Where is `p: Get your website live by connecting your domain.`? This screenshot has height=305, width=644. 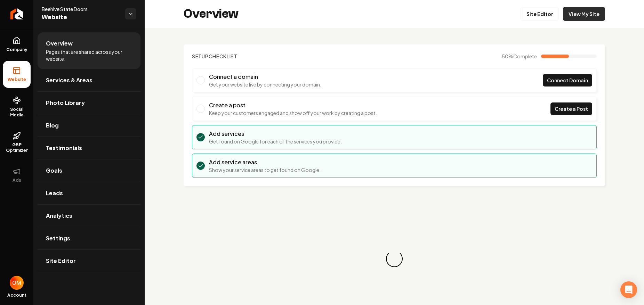 p: Get your website live by connecting your domain. is located at coordinates (265, 84).